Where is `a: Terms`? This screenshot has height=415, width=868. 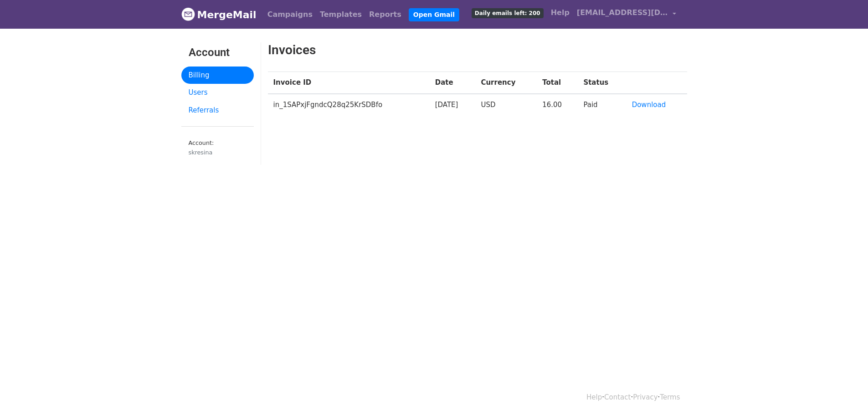 a: Terms is located at coordinates (670, 397).